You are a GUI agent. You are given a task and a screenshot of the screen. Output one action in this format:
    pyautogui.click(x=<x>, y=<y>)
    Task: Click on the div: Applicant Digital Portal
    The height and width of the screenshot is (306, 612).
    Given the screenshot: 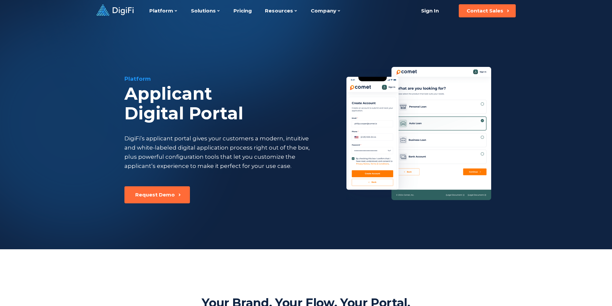 What is the action you would take?
    pyautogui.click(x=235, y=104)
    